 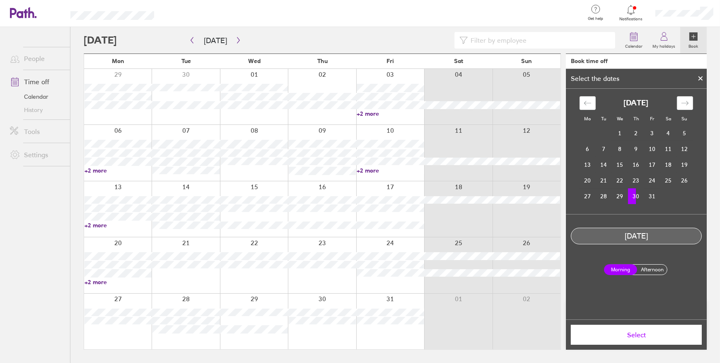 I want to click on span: Notifications, so click(x=631, y=19).